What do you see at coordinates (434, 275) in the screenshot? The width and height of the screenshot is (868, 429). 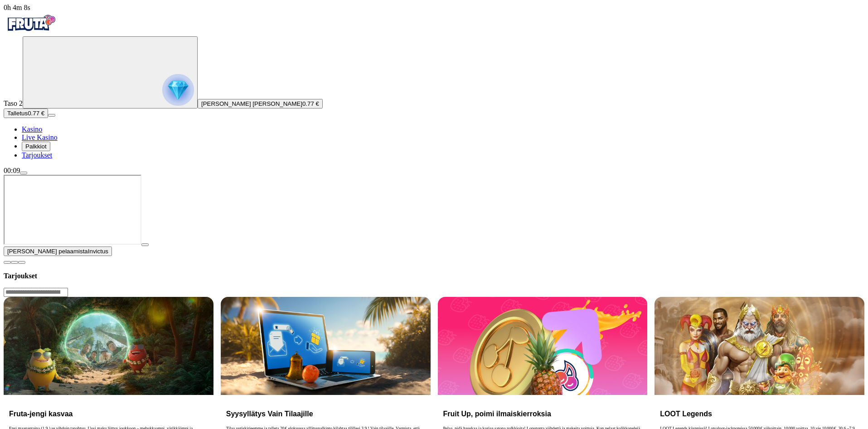 I see `h3: Tarjoukset` at bounding box center [434, 275].